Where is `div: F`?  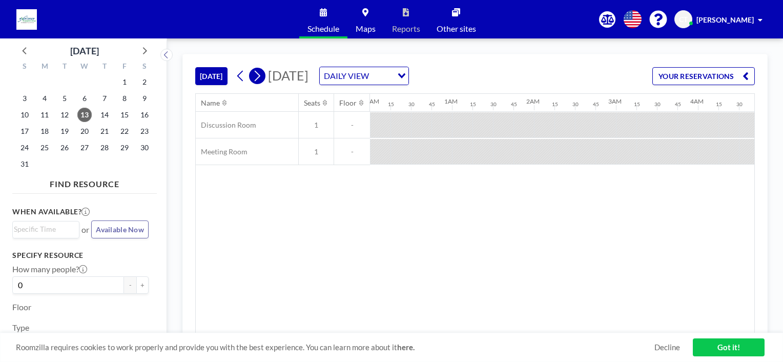
div: F is located at coordinates (124, 67).